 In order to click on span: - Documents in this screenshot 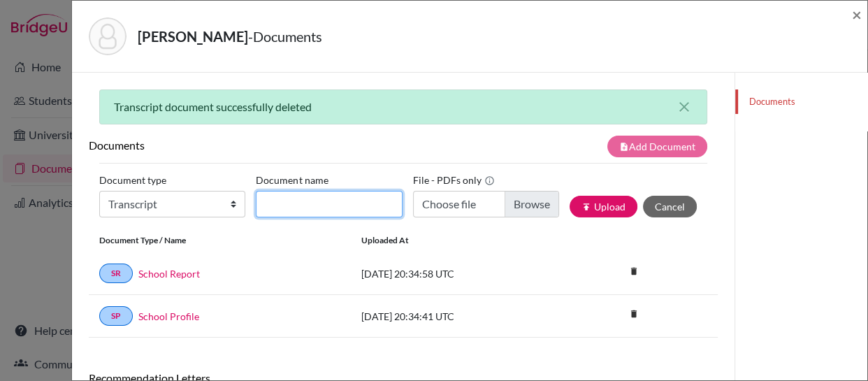, I will do `click(285, 36)`.